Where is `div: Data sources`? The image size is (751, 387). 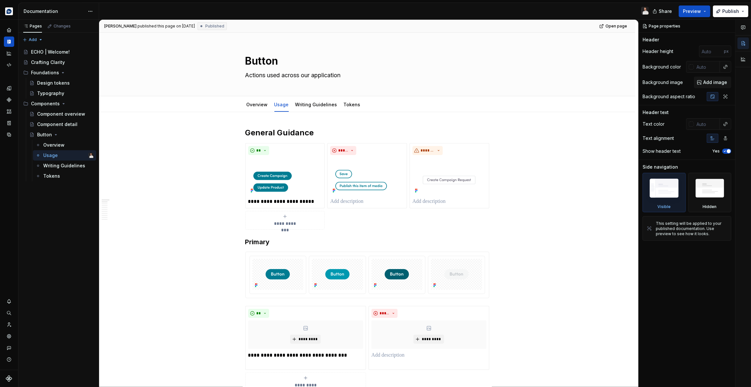
div: Data sources is located at coordinates (9, 135).